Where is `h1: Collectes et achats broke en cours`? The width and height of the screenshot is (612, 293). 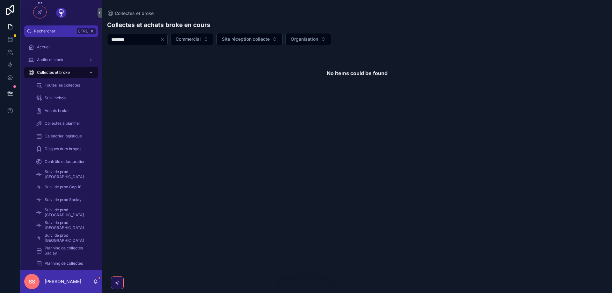
h1: Collectes et achats broke en cours is located at coordinates (159, 25).